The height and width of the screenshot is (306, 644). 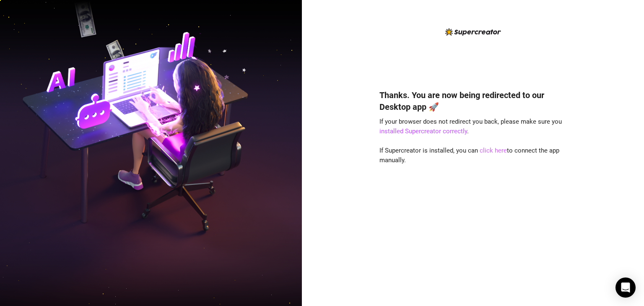 What do you see at coordinates (423, 131) in the screenshot?
I see `a: installed Supercreator correctly` at bounding box center [423, 131].